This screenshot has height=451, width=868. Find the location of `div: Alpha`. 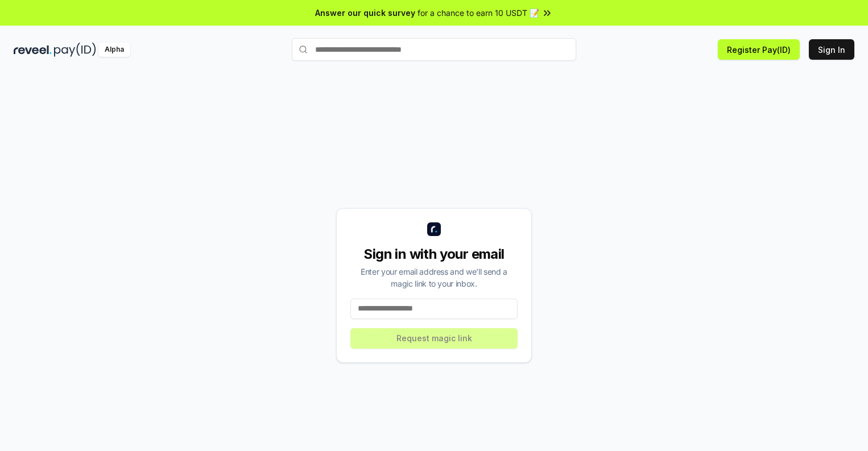

div: Alpha is located at coordinates (114, 50).